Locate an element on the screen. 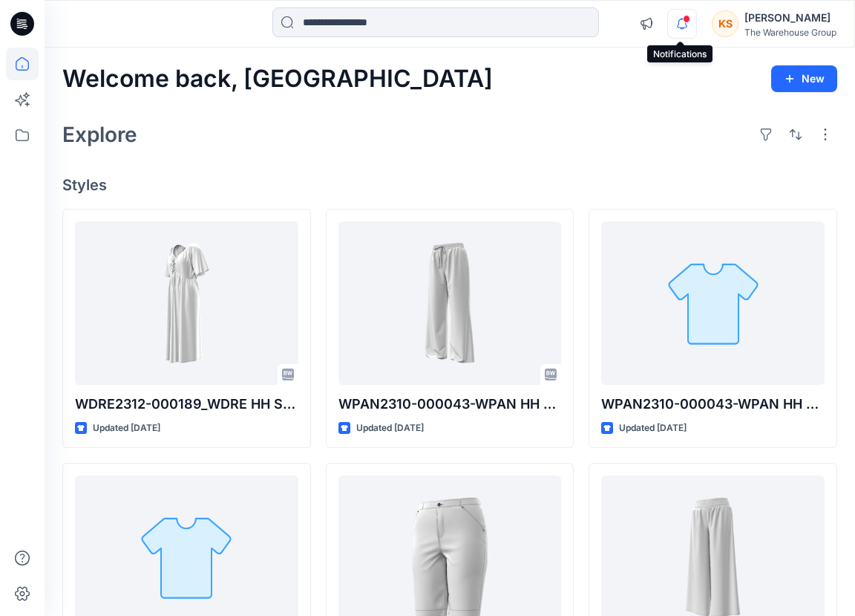 The image size is (855, 616). div: KS is located at coordinates (725, 24).